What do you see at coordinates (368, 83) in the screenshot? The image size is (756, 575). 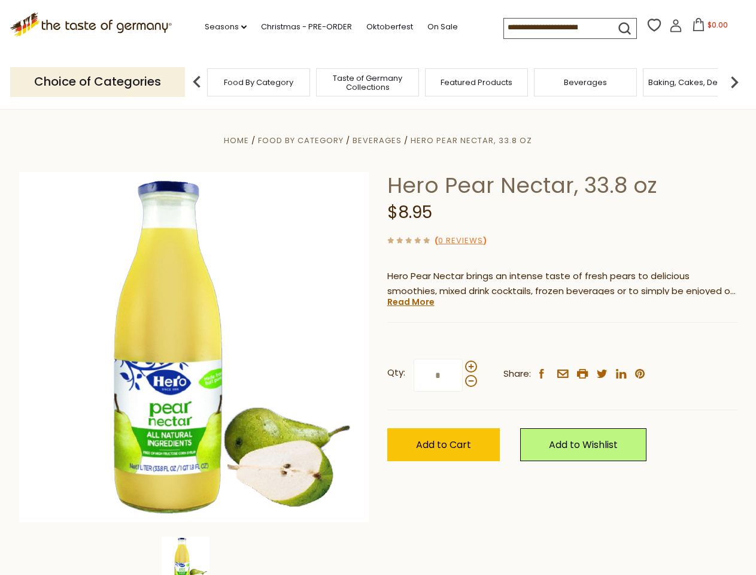 I see `span: Taste of Germany Collections` at bounding box center [368, 83].